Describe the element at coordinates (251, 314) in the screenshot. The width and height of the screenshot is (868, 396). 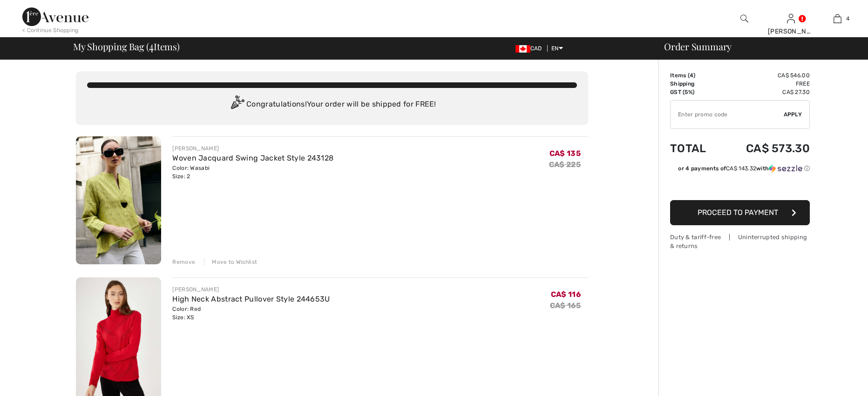
I see `div: Color: Red Size: XS` at that location.